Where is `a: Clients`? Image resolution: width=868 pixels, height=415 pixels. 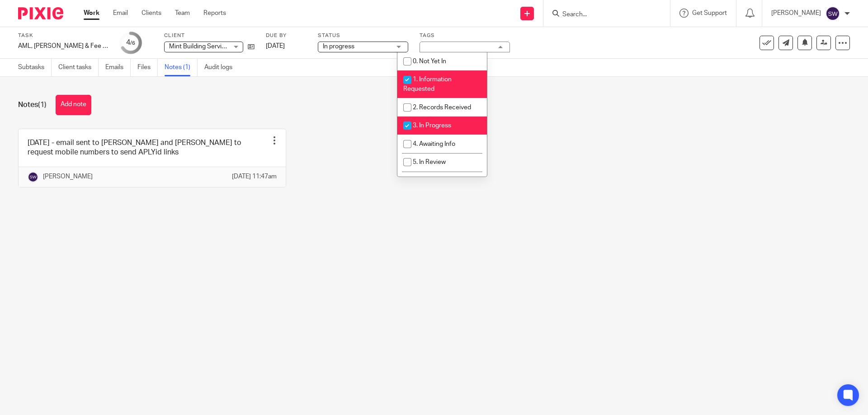 a: Clients is located at coordinates (152, 13).